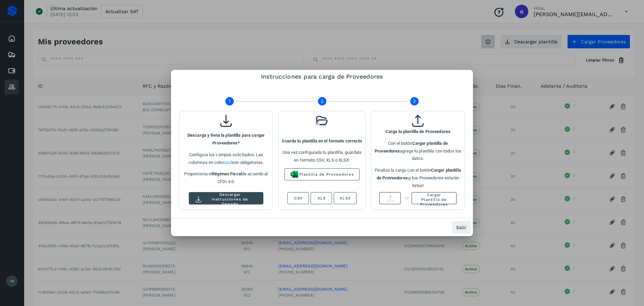 Image resolution: width=644 pixels, height=306 pixels. Describe the element at coordinates (295, 174) in the screenshot. I see `img: Excel_Icon-2YvIJ9HB.svg` at that location.